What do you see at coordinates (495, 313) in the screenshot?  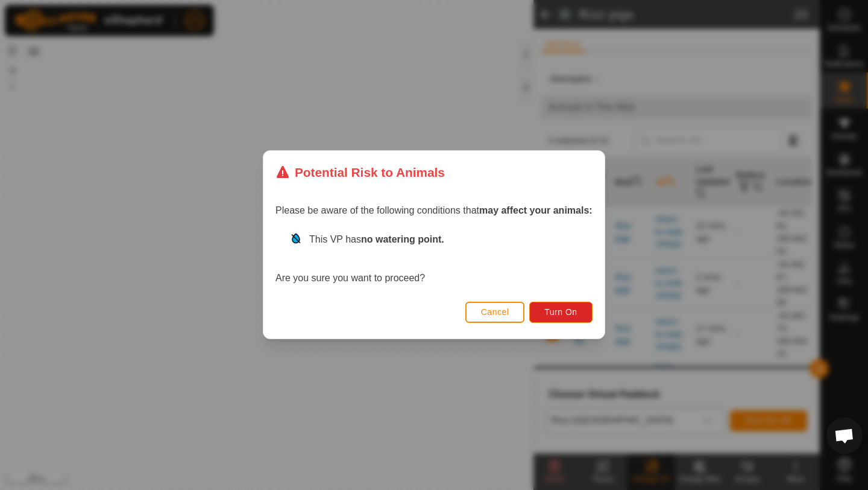 I see `span: Cancel` at bounding box center [495, 313].